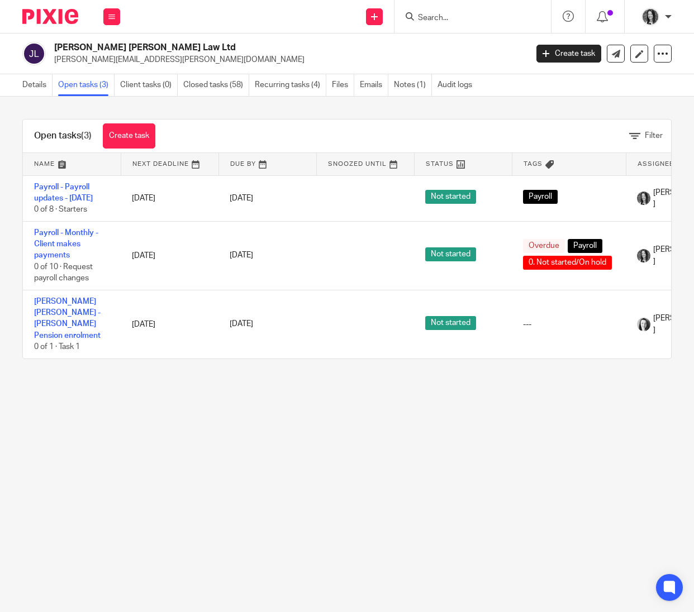 The height and width of the screenshot is (612, 694). What do you see at coordinates (440, 164) in the screenshot?
I see `span: Status` at bounding box center [440, 164].